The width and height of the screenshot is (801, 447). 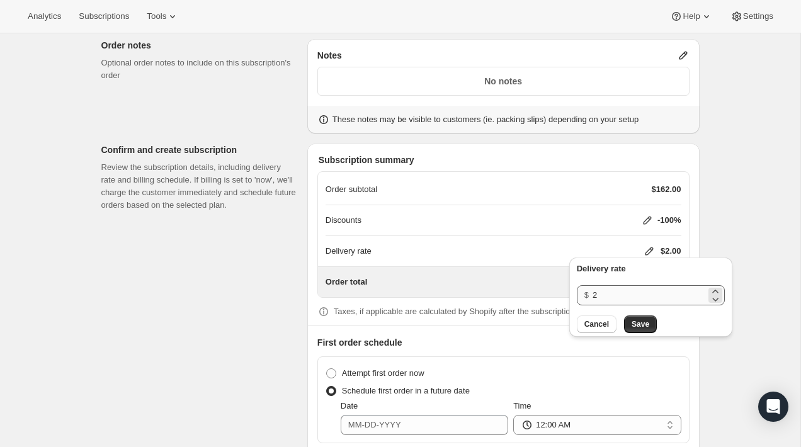 I want to click on p: Taxes, if applicable are calculated by Shopify after the subscription is submitted, so click(x=477, y=312).